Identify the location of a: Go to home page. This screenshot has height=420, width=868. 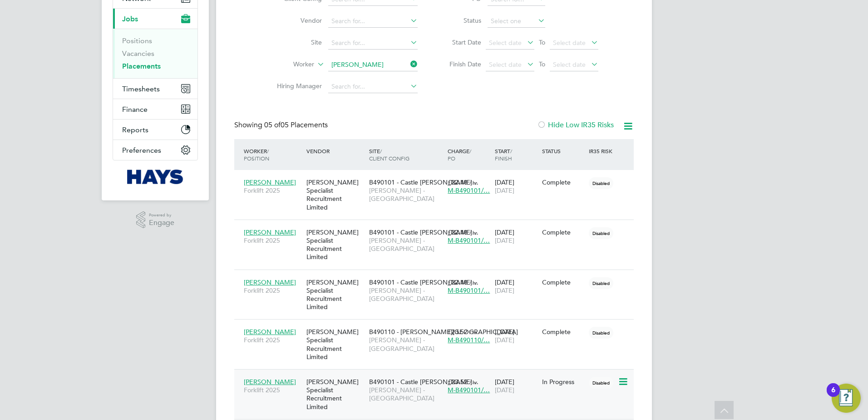
(155, 176).